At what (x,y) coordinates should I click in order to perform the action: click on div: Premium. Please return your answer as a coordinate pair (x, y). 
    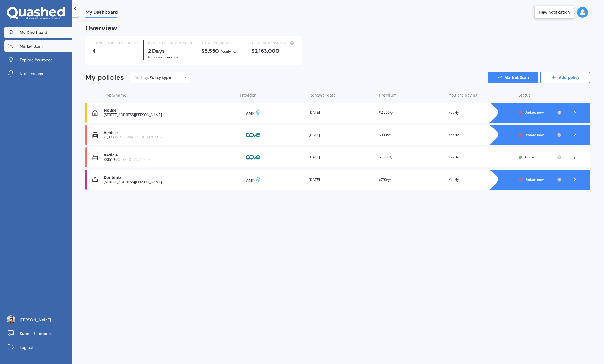
    Looking at the image, I should click on (411, 95).